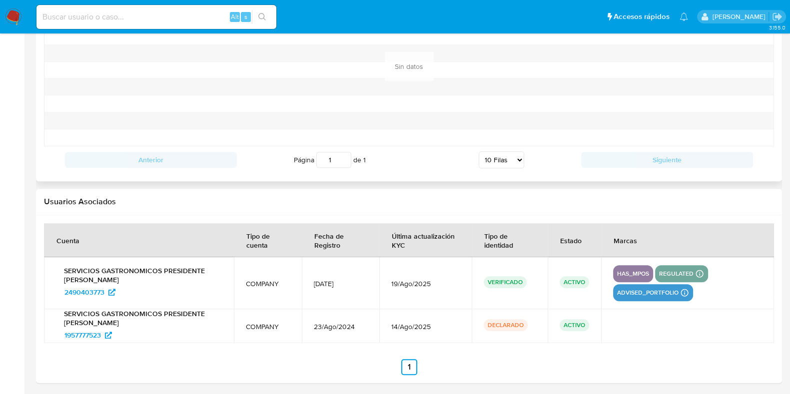 This screenshot has width=790, height=394. I want to click on span: Accesos rápidos, so click(642, 16).